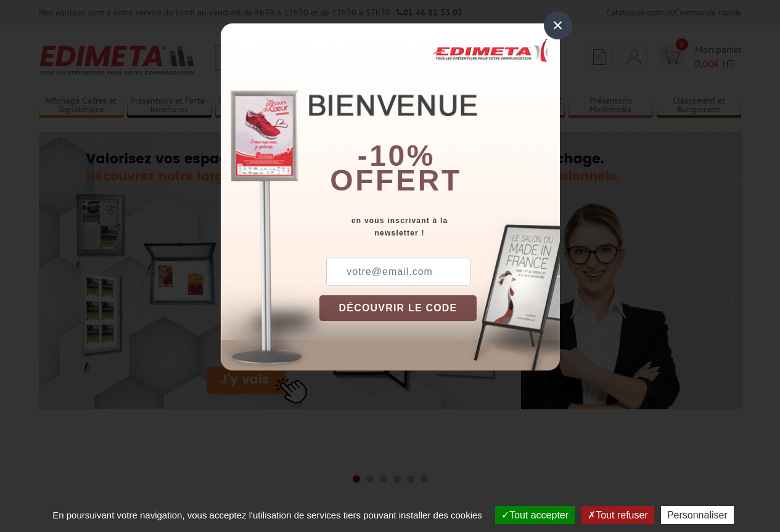 The width and height of the screenshot is (780, 532). Describe the element at coordinates (398, 308) in the screenshot. I see `button: DÉCOUVRIR LE CODE` at that location.